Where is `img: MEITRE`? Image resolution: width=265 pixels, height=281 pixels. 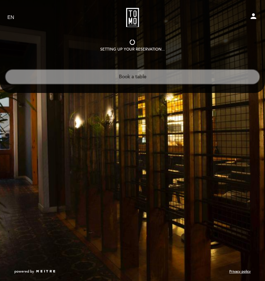 img: MEITRE is located at coordinates (46, 271).